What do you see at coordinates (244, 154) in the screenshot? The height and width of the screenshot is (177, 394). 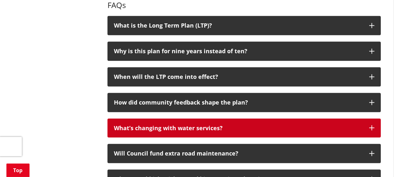 I see `button: Will Council fund extra road maintenance?` at bounding box center [244, 154].